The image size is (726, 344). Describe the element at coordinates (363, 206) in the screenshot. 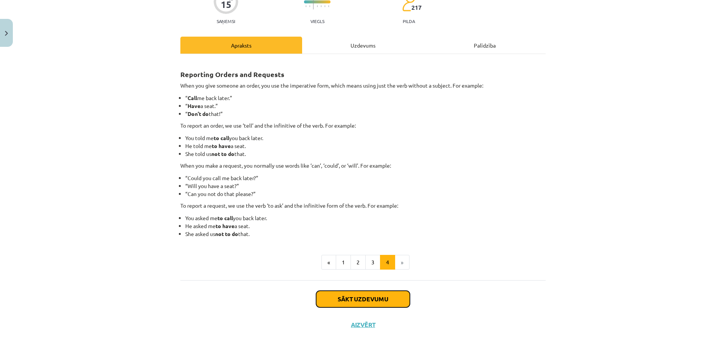

I see `p: To report a request, we use the verb ‘to ask’ and the infinitive form of the verb. For example:` at that location.